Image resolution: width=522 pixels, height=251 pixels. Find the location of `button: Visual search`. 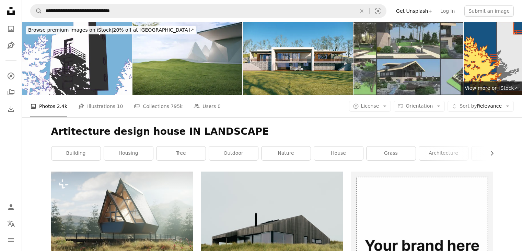

button: Visual search is located at coordinates (378, 11).